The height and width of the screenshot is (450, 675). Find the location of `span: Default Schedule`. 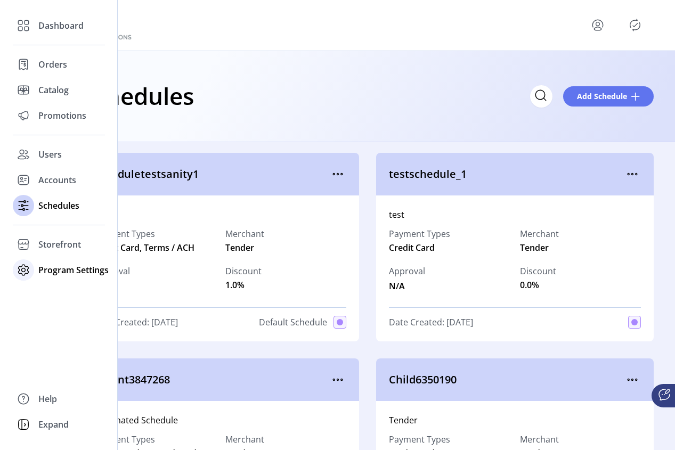

span: Default Schedule is located at coordinates (293, 323).